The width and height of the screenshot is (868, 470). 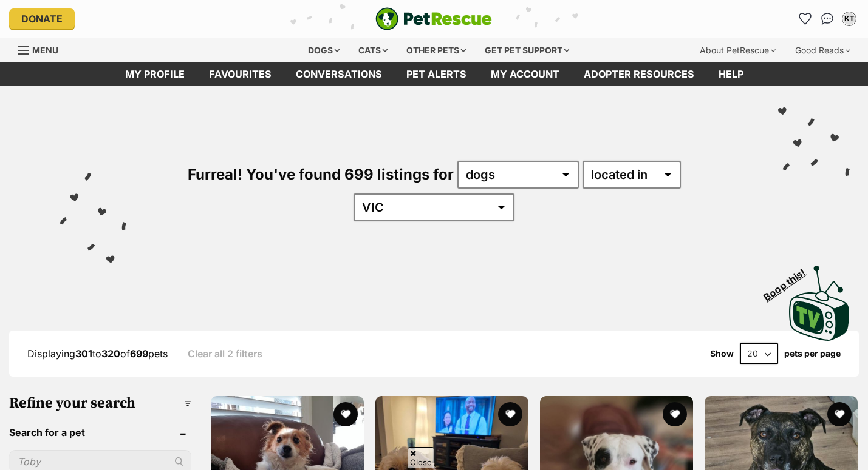 I want to click on span: Displaying to of pets, so click(x=97, y=354).